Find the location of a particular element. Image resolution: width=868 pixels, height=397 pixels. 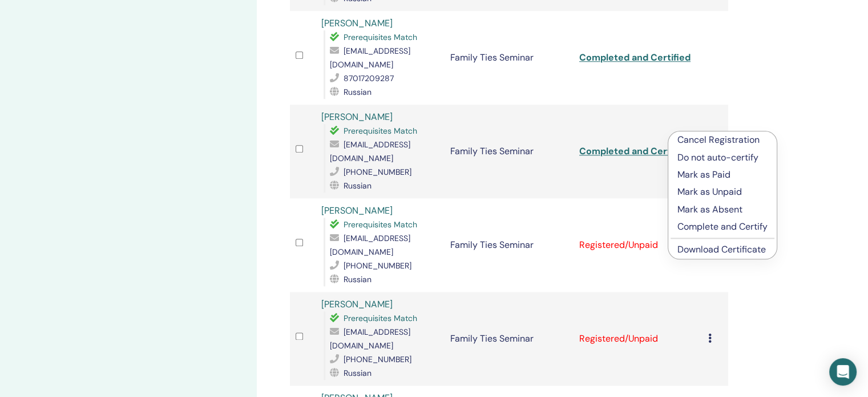

span: 87017209287 is located at coordinates (369, 78).